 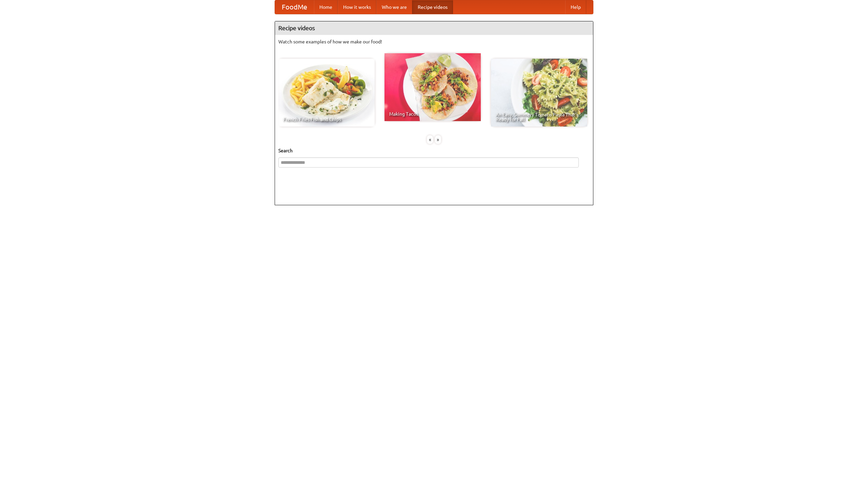 I want to click on a: Making Tacos, so click(x=433, y=87).